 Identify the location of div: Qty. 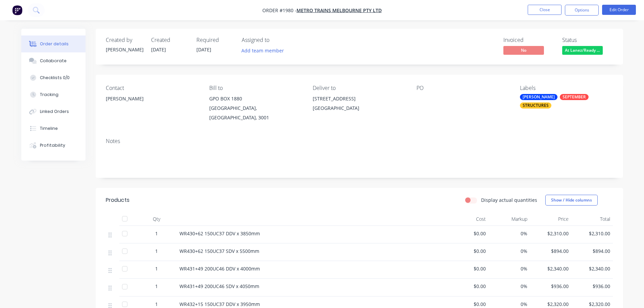
(157, 219).